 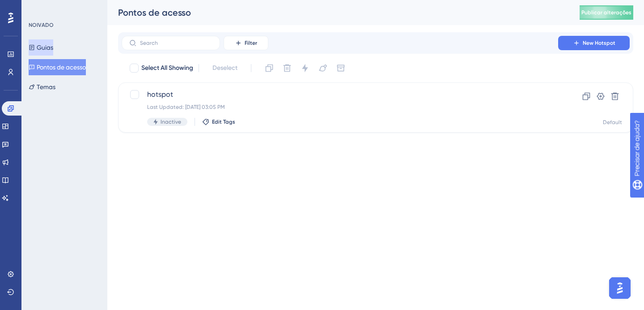 I want to click on font: Temas, so click(x=46, y=87).